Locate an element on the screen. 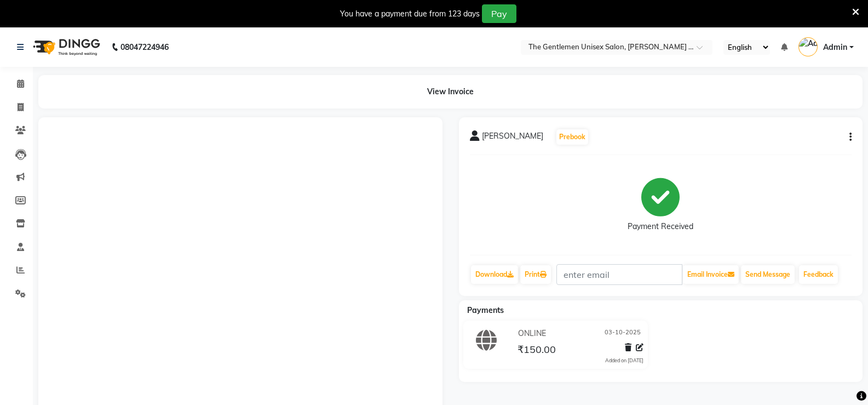 Image resolution: width=868 pixels, height=405 pixels. span: ONLINE is located at coordinates (532, 333).